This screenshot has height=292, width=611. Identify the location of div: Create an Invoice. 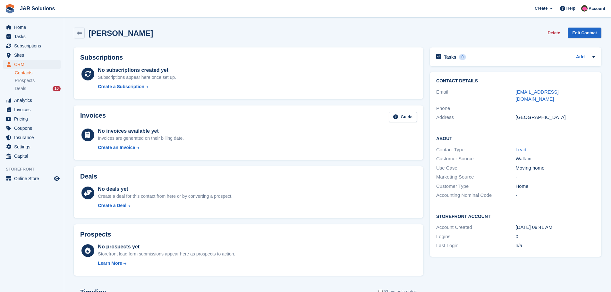
(116, 147).